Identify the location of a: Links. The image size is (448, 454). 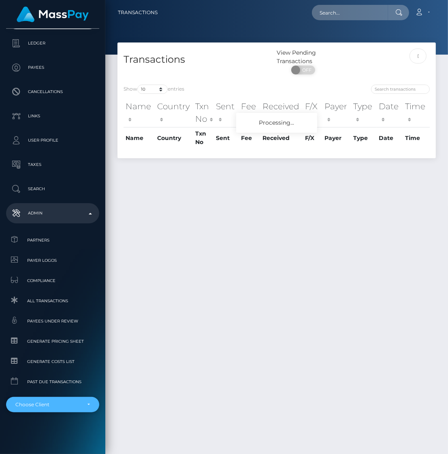
(53, 116).